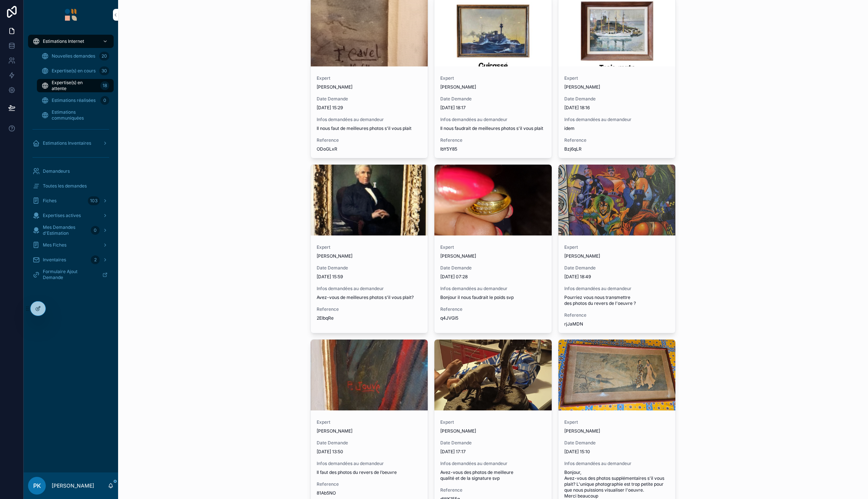  I want to click on div: 20, so click(104, 56).